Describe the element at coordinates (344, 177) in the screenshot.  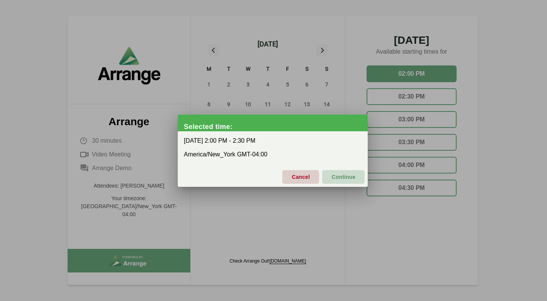
I see `span: Continue` at that location.